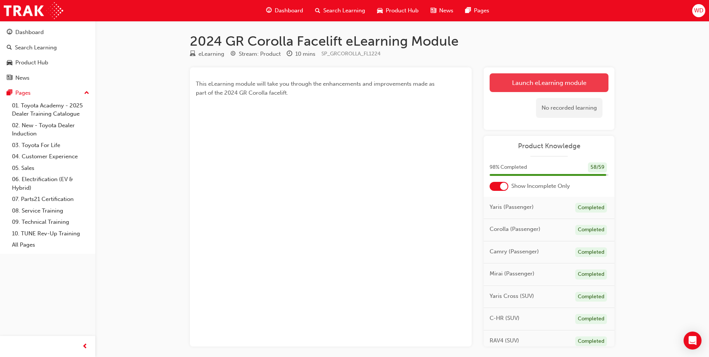 The height and width of the screenshot is (357, 709). Describe the element at coordinates (50, 129) in the screenshot. I see `a: 02. New - Toyota Dealer Induction` at that location.